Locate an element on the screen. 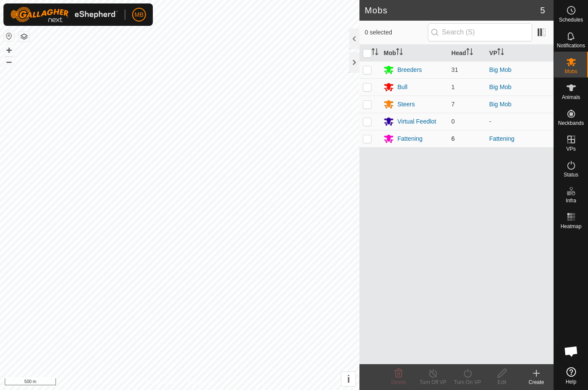  th: Head is located at coordinates (467, 53).